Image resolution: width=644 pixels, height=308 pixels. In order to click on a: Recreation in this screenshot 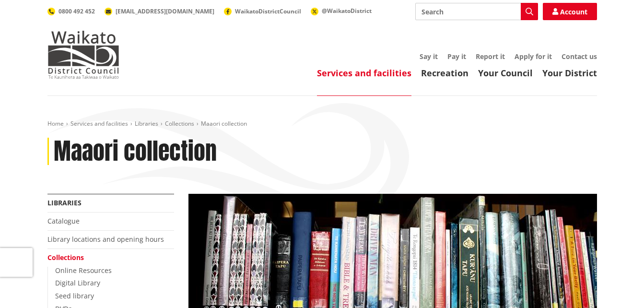, I will do `click(445, 73)`.